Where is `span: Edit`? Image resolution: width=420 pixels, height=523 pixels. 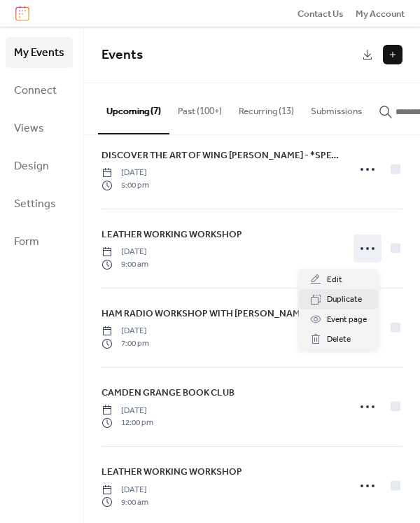
span: Edit is located at coordinates (334, 280).